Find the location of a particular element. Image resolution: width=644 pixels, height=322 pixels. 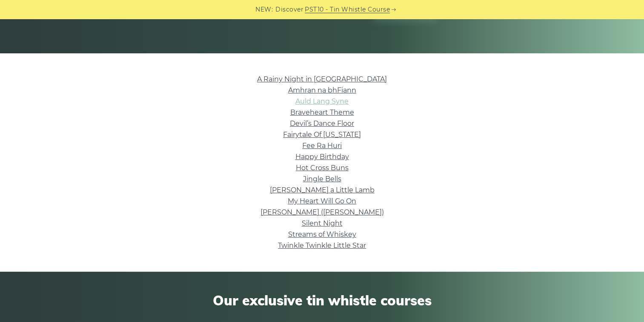

a: Devil’s Dance Floor is located at coordinates (322, 123).